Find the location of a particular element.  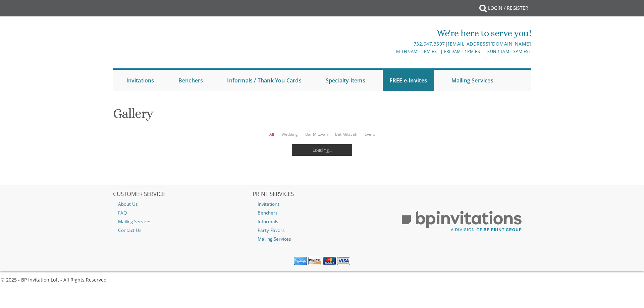

div: Loading... is located at coordinates (322, 150).